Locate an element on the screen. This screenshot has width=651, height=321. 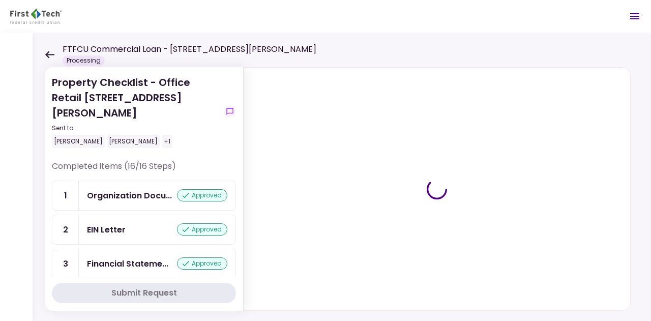
button: show-messages is located at coordinates (230, 111).